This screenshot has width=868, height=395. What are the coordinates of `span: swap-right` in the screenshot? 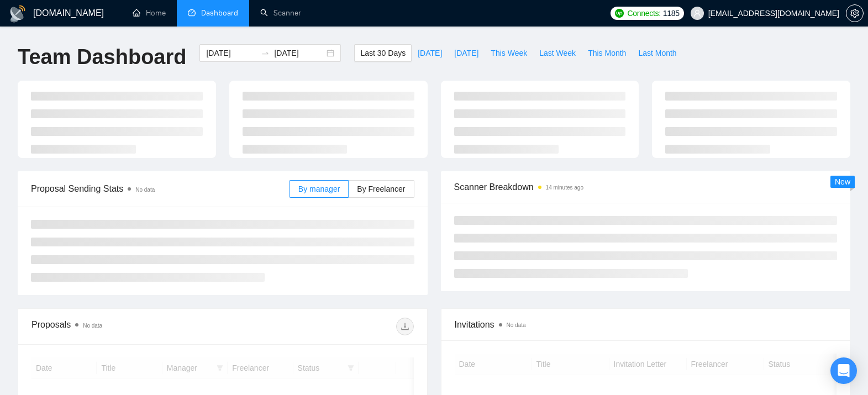 It's located at (265, 53).